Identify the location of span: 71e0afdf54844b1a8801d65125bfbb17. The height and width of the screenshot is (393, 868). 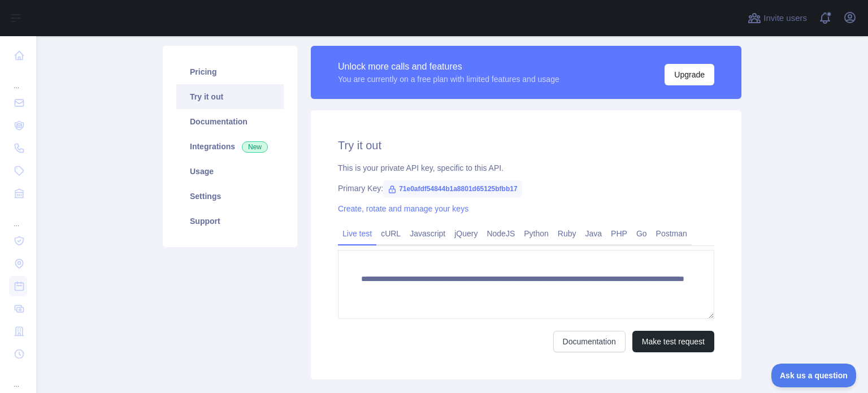
(452, 189).